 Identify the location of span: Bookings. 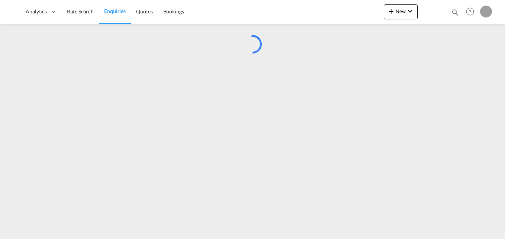
(174, 11).